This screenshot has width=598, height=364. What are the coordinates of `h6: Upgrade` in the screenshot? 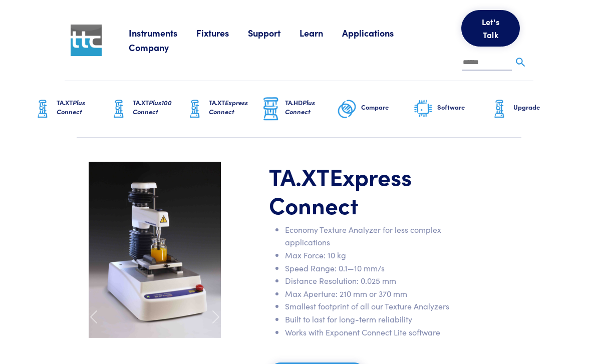 It's located at (539, 107).